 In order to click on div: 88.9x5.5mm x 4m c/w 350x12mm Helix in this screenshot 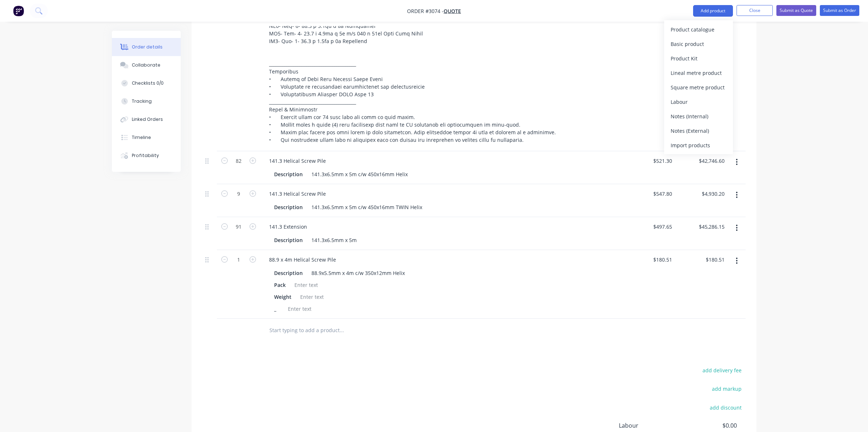, I will do `click(358, 273)`.